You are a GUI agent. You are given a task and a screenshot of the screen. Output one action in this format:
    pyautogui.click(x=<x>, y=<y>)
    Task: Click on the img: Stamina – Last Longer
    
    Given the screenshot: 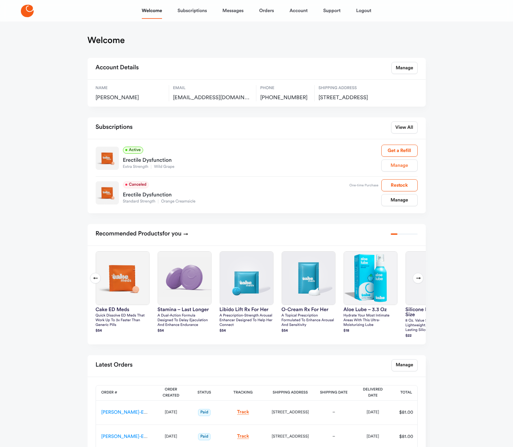 What is the action you would take?
    pyautogui.click(x=184, y=278)
    